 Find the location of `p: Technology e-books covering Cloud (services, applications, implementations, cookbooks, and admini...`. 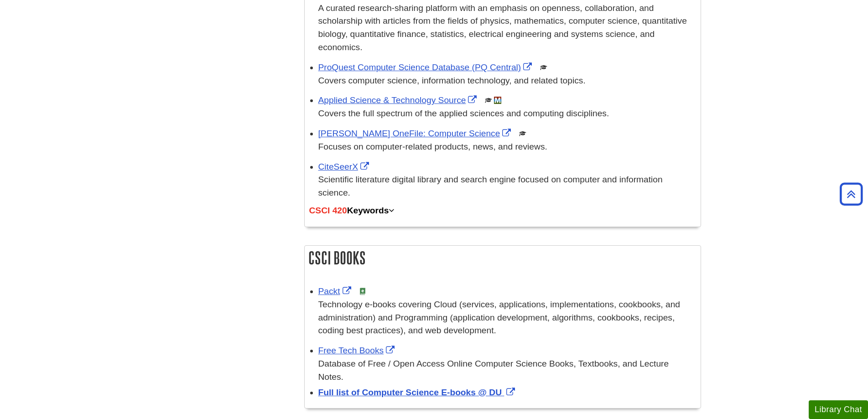

p: Technology e-books covering Cloud (services, applications, implementations, cookbooks, and admini... is located at coordinates (507, 318).